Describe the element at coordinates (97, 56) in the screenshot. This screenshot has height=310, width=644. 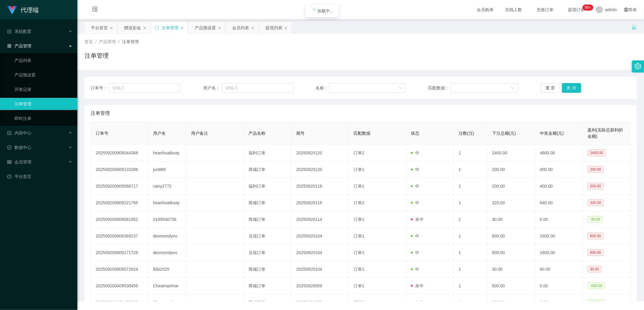
I see `h1: 注单管理` at that location.